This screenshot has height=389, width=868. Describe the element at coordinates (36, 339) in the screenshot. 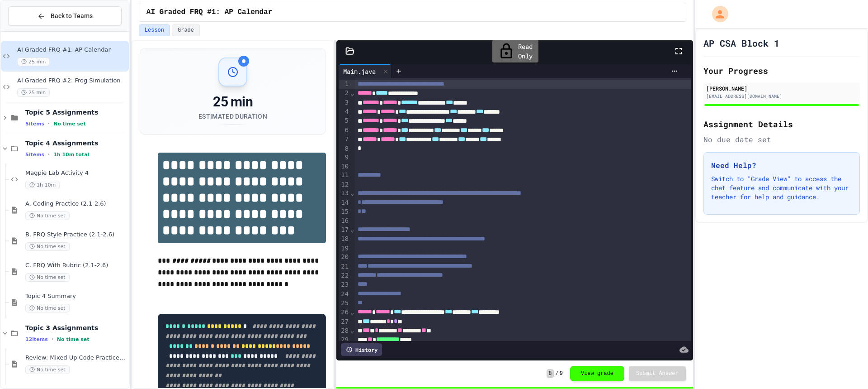

I see `span: 12 items` at that location.